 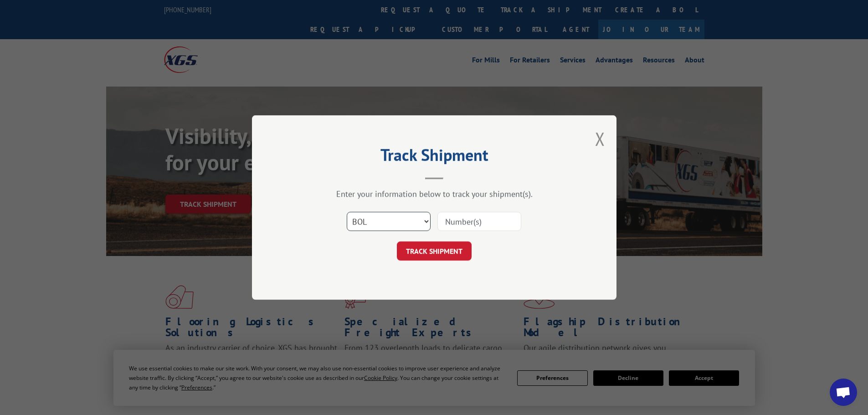 What do you see at coordinates (434, 157) in the screenshot?
I see `h2: Track Shipment` at bounding box center [434, 157].